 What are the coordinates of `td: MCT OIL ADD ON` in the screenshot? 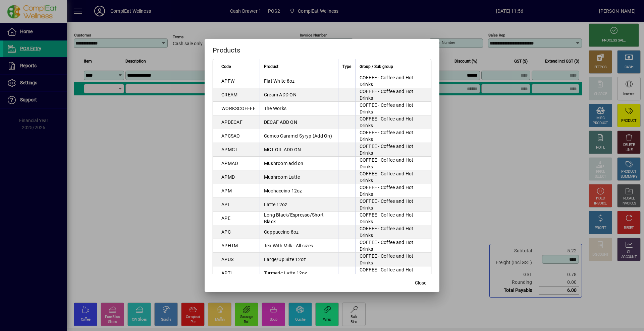 It's located at (298, 149).